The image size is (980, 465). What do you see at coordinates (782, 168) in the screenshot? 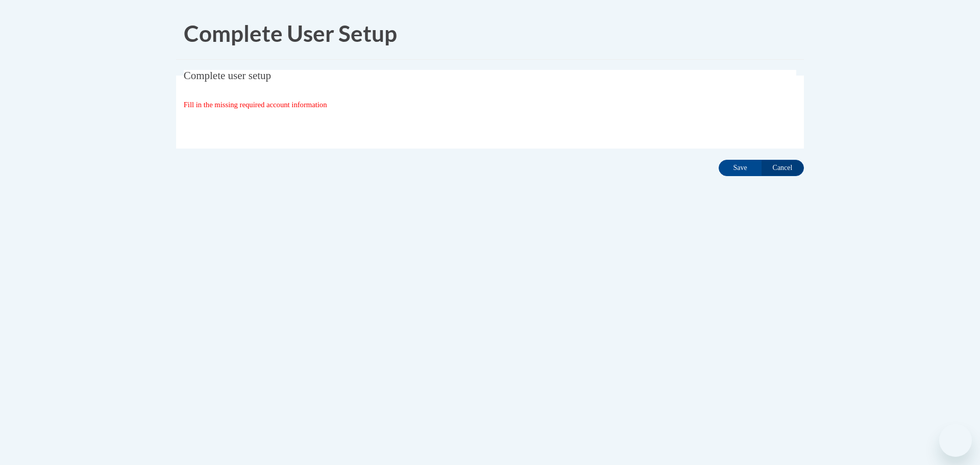
I see `input: Cancel` at bounding box center [782, 168].